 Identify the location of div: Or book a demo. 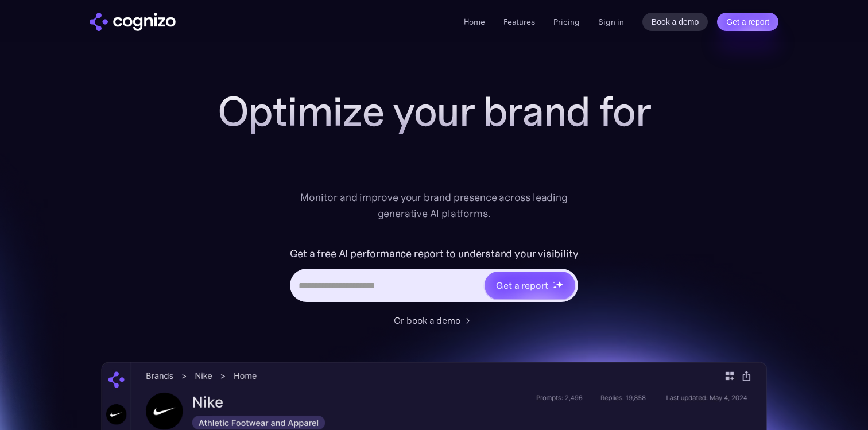
(427, 321).